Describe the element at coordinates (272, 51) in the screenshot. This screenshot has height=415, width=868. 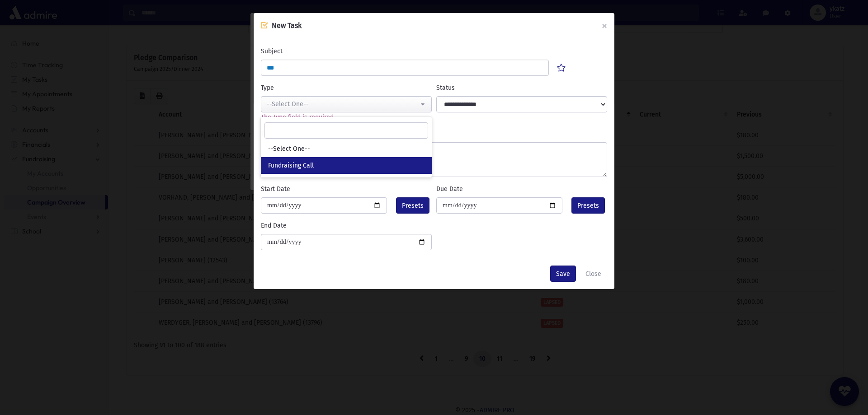
I see `label: Subject` at that location.